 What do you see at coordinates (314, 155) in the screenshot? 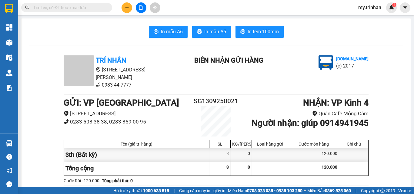
I see `div: 120.000` at bounding box center [314, 155].